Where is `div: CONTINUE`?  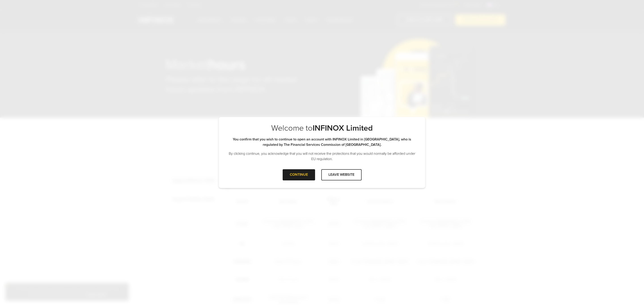
div: CONTINUE is located at coordinates (299, 174).